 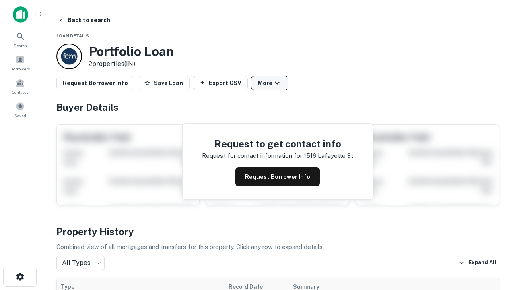 What do you see at coordinates (84, 20) in the screenshot?
I see `button: Back to search` at bounding box center [84, 20].